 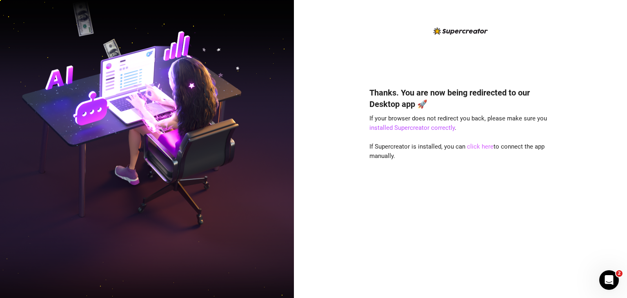 What do you see at coordinates (412, 128) in the screenshot?
I see `a: installed Supercreator correctly` at bounding box center [412, 128].